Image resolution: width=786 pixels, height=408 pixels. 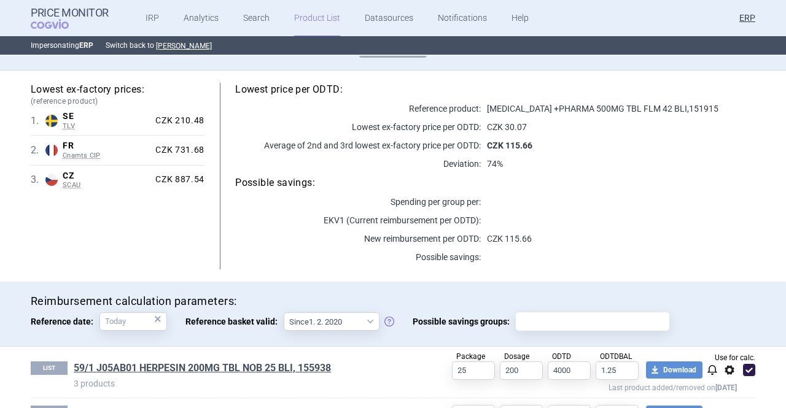 What do you see at coordinates (106, 185) in the screenshot?
I see `span: SCAU` at bounding box center [106, 185].